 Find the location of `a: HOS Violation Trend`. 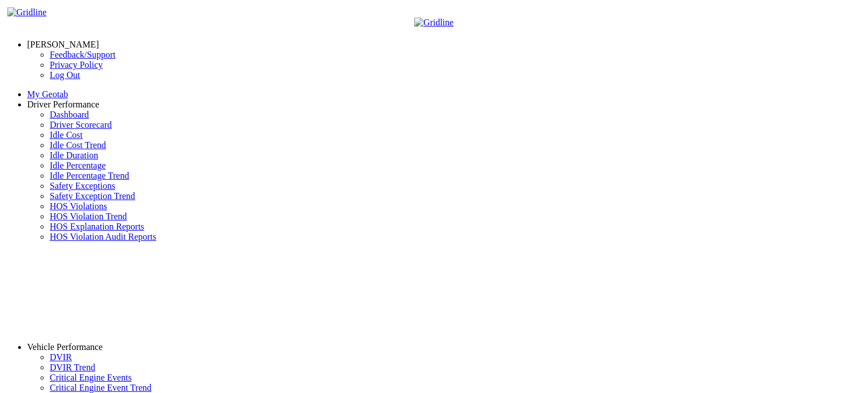

a: HOS Violation Trend is located at coordinates (88, 216).